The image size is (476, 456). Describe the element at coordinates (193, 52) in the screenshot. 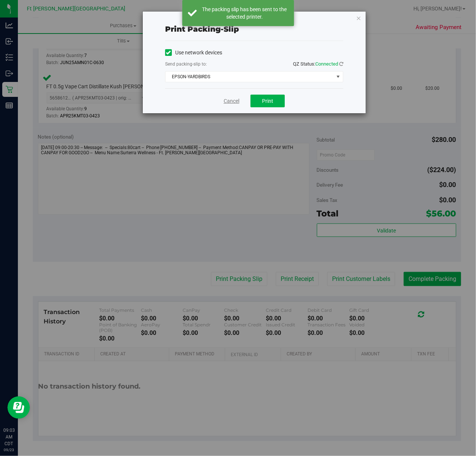

I see `label: Use network devices` at that location.